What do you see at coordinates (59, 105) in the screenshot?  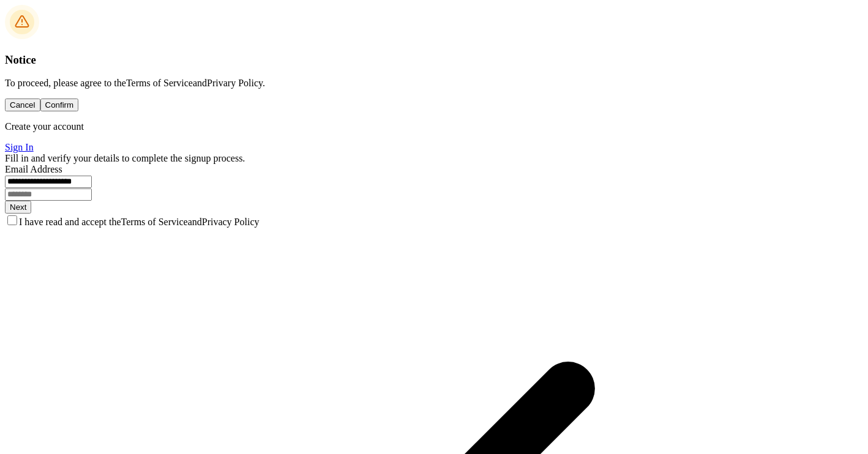 I see `button: Confirm` at bounding box center [59, 105].